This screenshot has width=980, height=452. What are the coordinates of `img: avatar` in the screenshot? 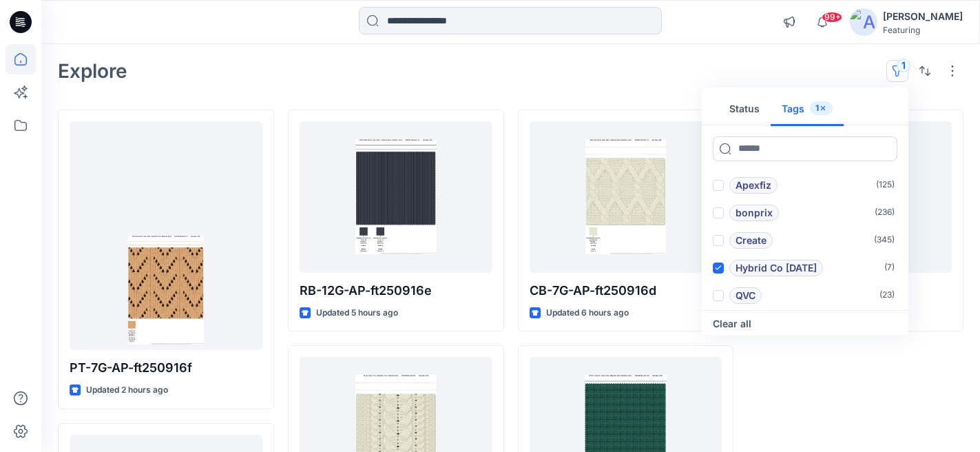 It's located at (864, 22).